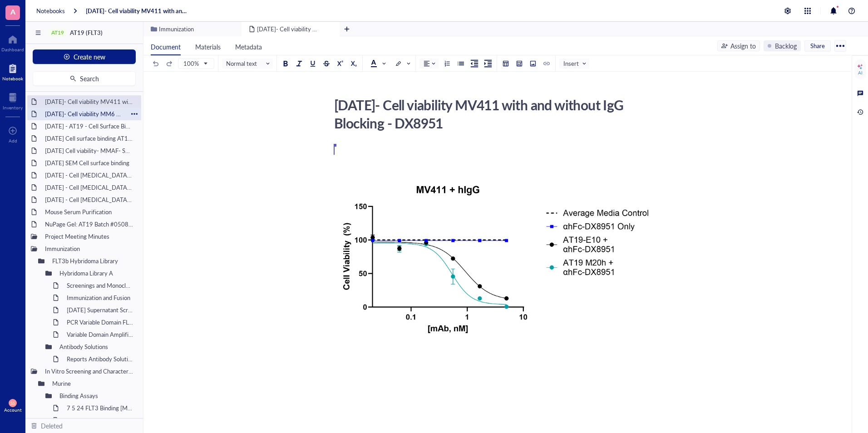  I want to click on div: Antibody Solutions, so click(96, 347).